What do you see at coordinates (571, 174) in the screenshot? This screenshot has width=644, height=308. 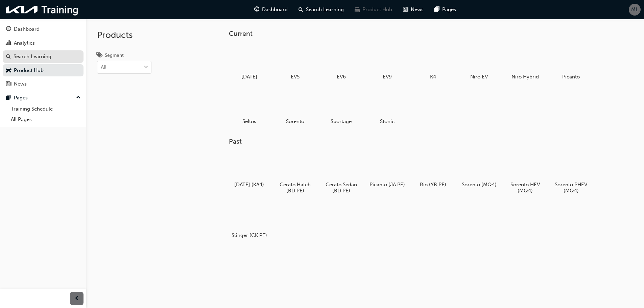 I see `a: Sorento PHEV (MQ4)` at bounding box center [571, 174].